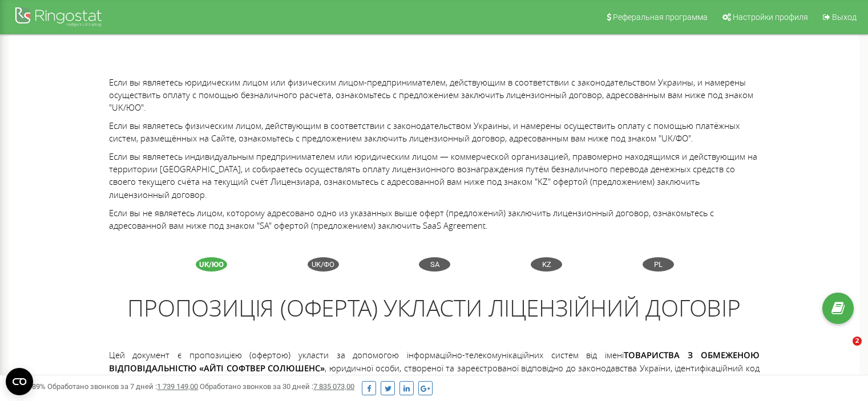  I want to click on u: 7 835 073,00, so click(334, 386).